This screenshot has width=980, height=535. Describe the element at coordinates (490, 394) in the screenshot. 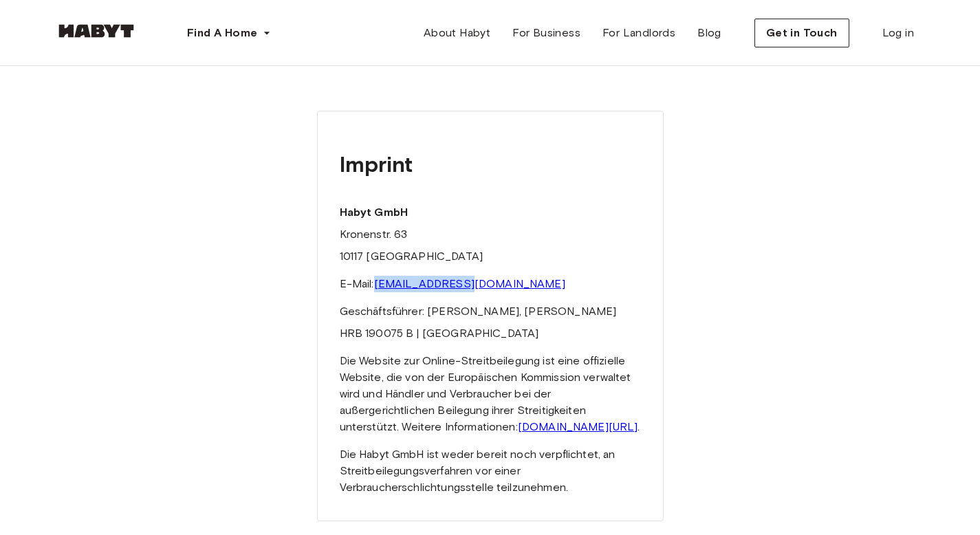

I see `p: Die Website zur Online-Streitbeilegung ist eine offizielle Website, die von der Europäischen Komm...` at that location.